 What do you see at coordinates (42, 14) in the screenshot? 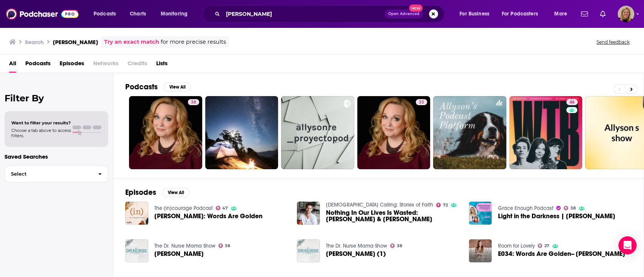
I see `img: Podchaser - Follow, Share and Rate Podcasts` at bounding box center [42, 14].